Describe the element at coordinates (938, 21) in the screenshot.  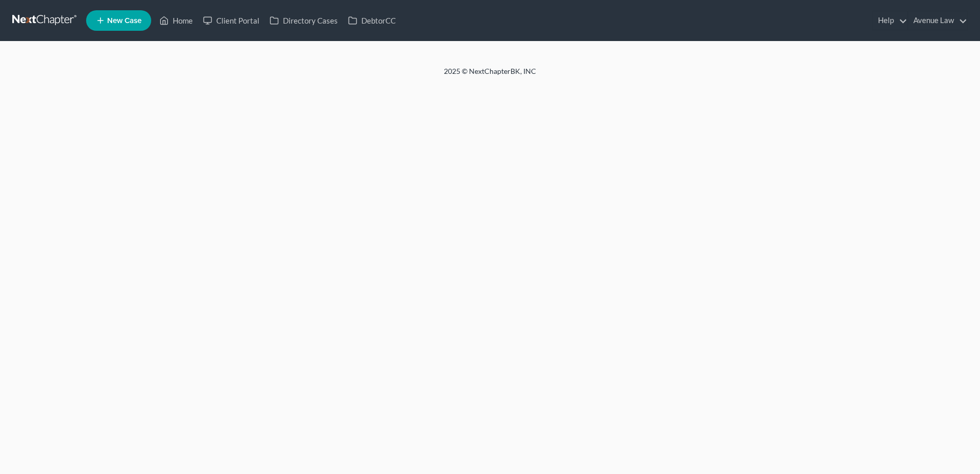
I see `a: Avenue Law` at that location.